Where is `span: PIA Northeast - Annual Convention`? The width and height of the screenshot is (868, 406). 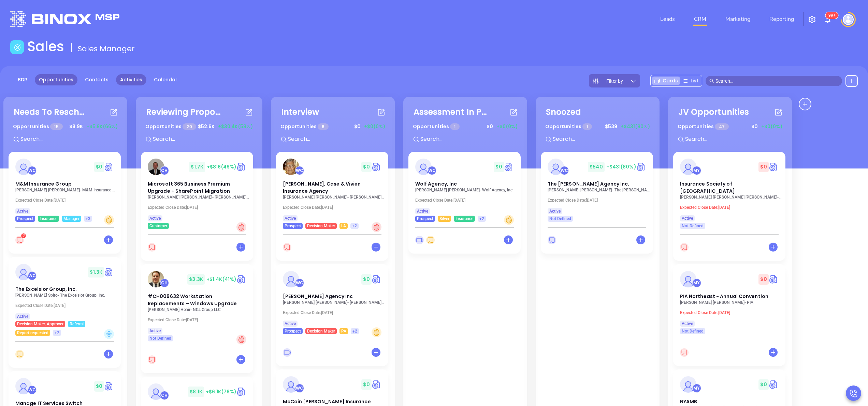
span: PIA Northeast - Annual Convention is located at coordinates (724, 296).